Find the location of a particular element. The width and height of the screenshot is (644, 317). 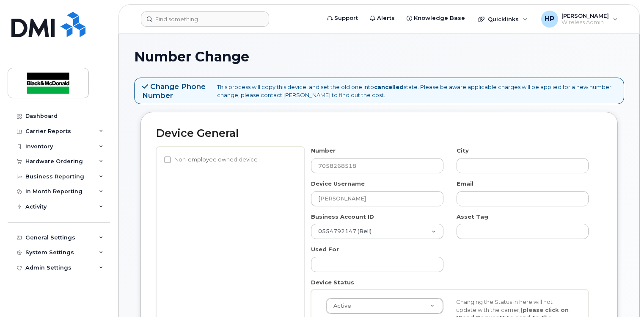

h1: Number Change is located at coordinates (379, 57).